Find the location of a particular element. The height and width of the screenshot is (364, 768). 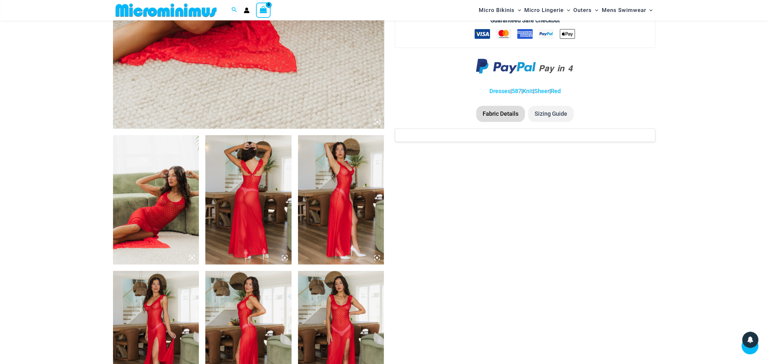

span: Micro Bikinis is located at coordinates (497, 10).